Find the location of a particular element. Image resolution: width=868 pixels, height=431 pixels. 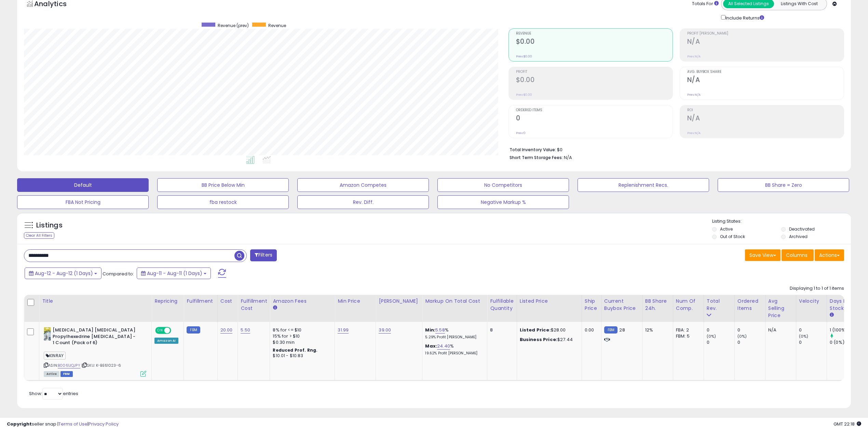

div: seller snap | | is located at coordinates (63, 424).